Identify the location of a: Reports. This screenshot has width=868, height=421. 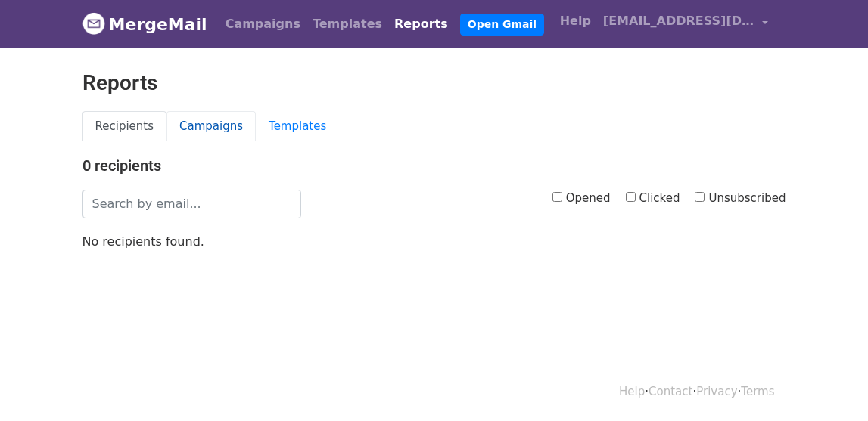
(421, 24).